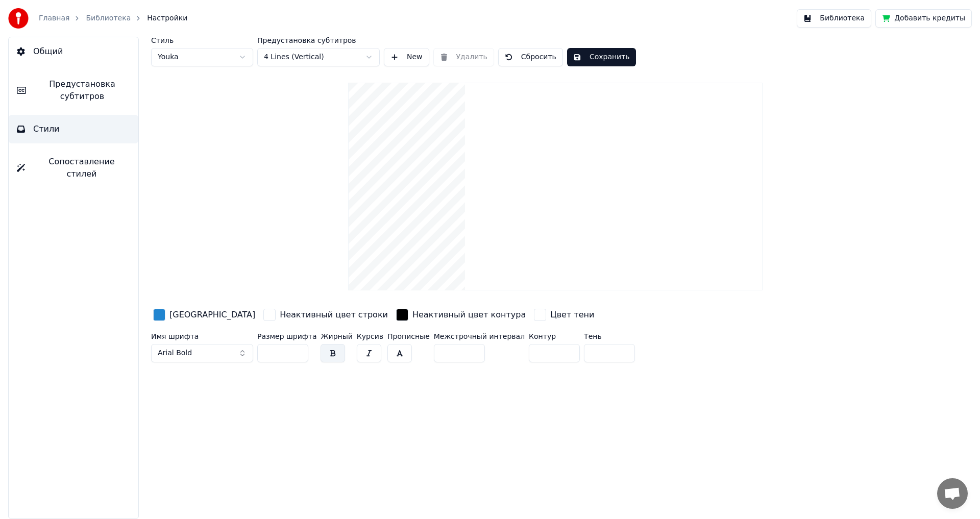 The image size is (980, 519). What do you see at coordinates (174, 353) in the screenshot?
I see `span: Arial Bold` at bounding box center [174, 353].